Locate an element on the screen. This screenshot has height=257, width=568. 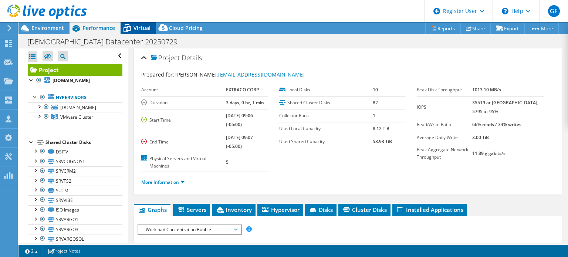
a: SRVARGOSQL is located at coordinates (75, 239).